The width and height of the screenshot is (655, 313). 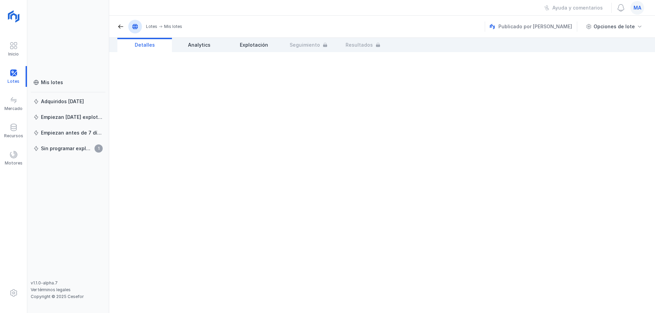 I want to click on a: Explotación, so click(x=254, y=45).